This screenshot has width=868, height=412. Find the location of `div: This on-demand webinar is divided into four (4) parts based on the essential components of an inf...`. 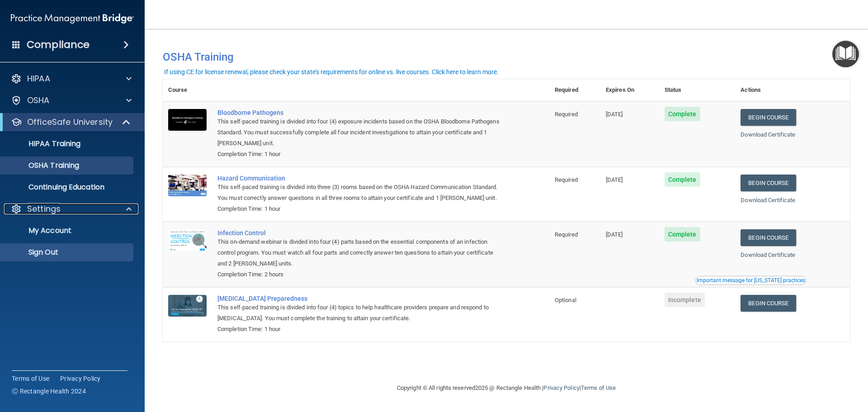

div: This on-demand webinar is divided into four (4) parts based on the essential components of an inf... is located at coordinates (361, 253).